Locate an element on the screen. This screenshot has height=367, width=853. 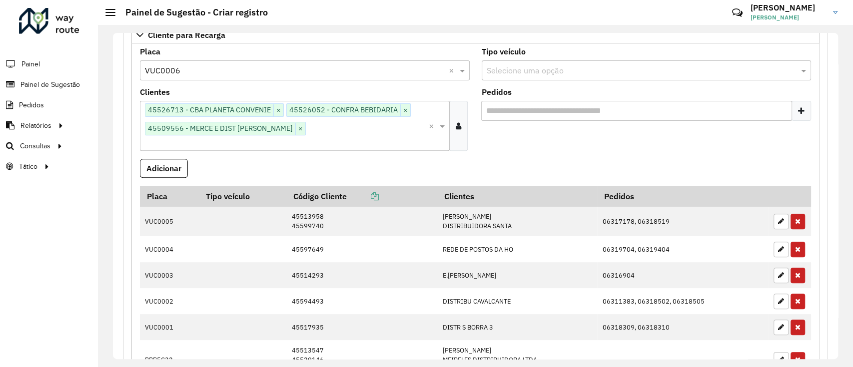
a: Contato Rápido is located at coordinates (737, 12).